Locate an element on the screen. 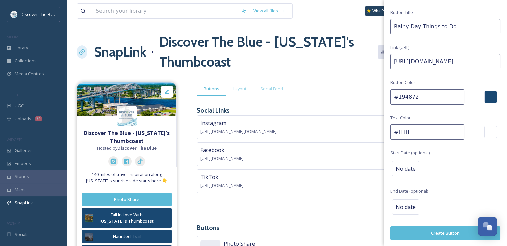 The width and height of the screenshot is (507, 246). span: Galleries is located at coordinates (24, 150).